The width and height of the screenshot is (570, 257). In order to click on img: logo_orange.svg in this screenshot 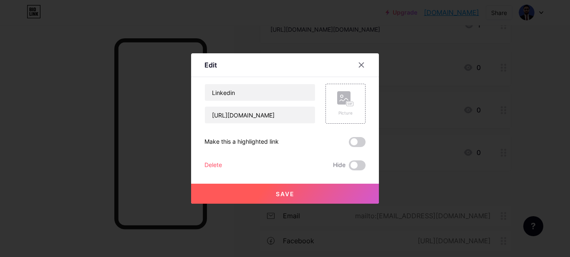, I will do `click(17, 17)`.